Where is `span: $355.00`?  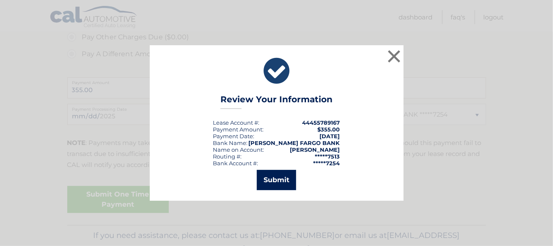 span: $355.00 is located at coordinates (329, 130).